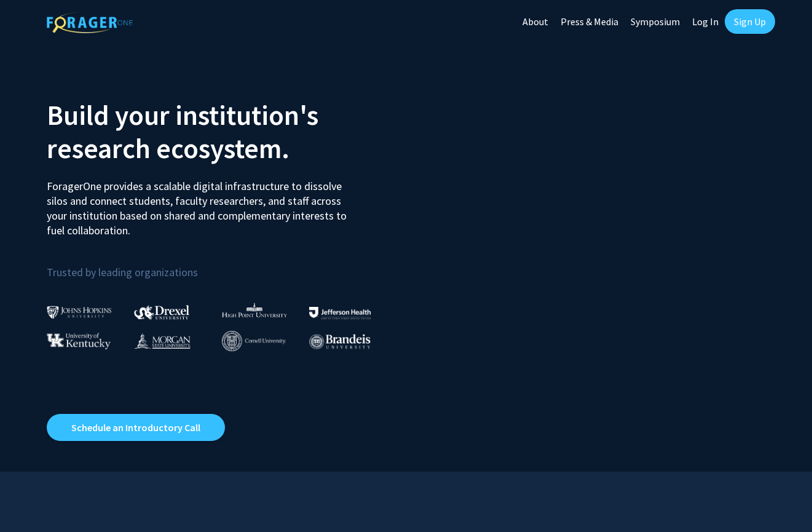 This screenshot has height=532, width=812. I want to click on img: Brandeis University, so click(340, 342).